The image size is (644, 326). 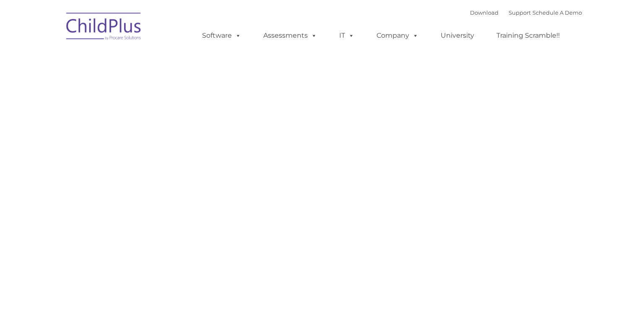 I want to click on a: Support, so click(x=520, y=12).